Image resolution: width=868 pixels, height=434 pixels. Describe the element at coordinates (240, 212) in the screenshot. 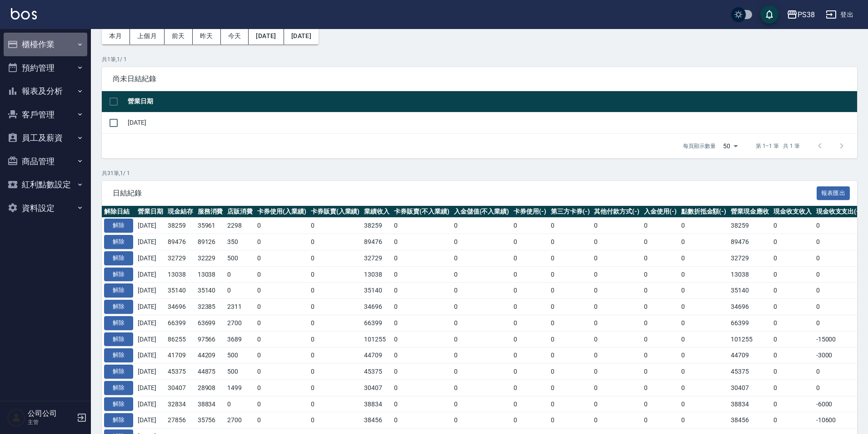

I see `th: 店販消費` at that location.